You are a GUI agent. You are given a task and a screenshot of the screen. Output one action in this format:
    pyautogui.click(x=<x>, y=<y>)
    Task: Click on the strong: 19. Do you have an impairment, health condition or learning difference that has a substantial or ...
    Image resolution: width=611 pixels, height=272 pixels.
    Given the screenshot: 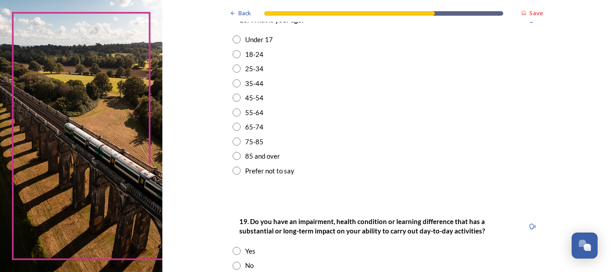 What is the action you would take?
    pyautogui.click(x=363, y=226)
    